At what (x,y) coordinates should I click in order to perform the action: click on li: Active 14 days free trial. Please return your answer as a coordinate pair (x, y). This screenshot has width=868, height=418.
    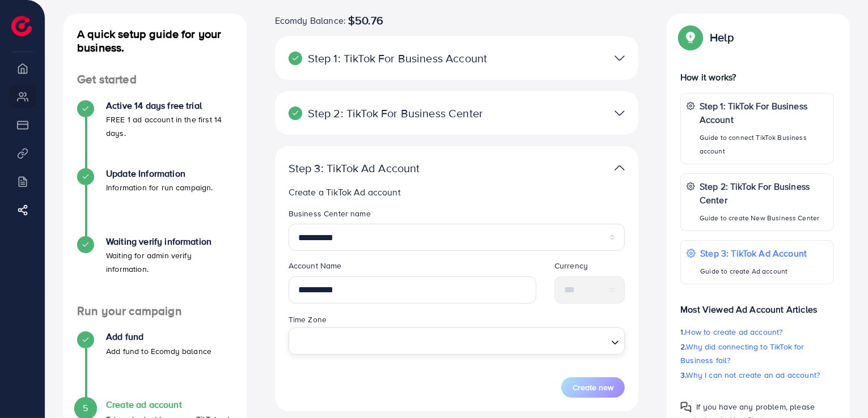
    Looking at the image, I should click on (155, 134).